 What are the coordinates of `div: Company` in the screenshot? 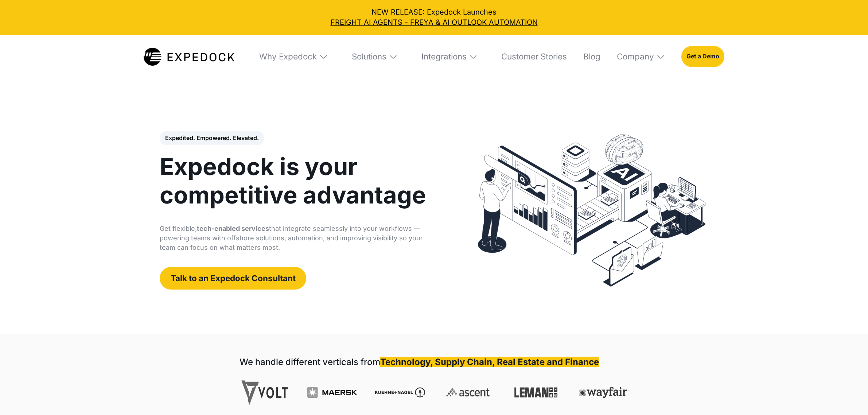 It's located at (635, 56).